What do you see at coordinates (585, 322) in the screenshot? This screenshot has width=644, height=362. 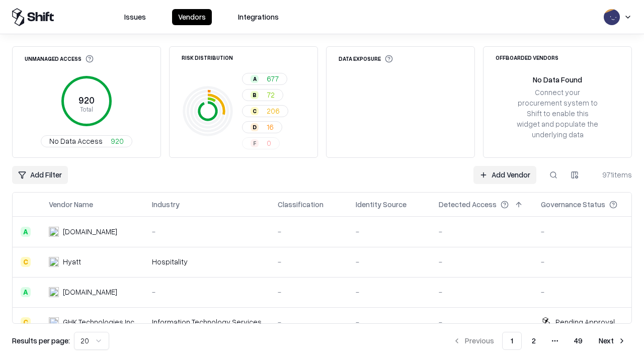 I see `div: Pending Approval` at bounding box center [585, 322].